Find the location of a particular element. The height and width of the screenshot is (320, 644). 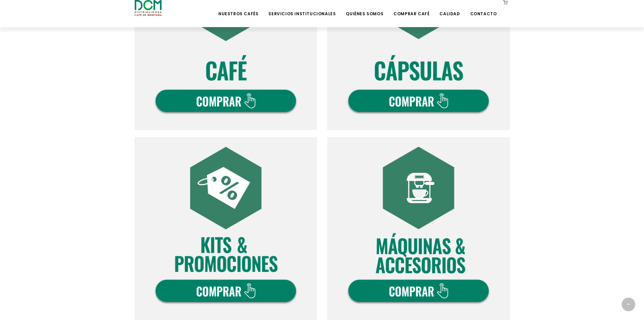

a: Nuestros Cafés is located at coordinates (239, 9).